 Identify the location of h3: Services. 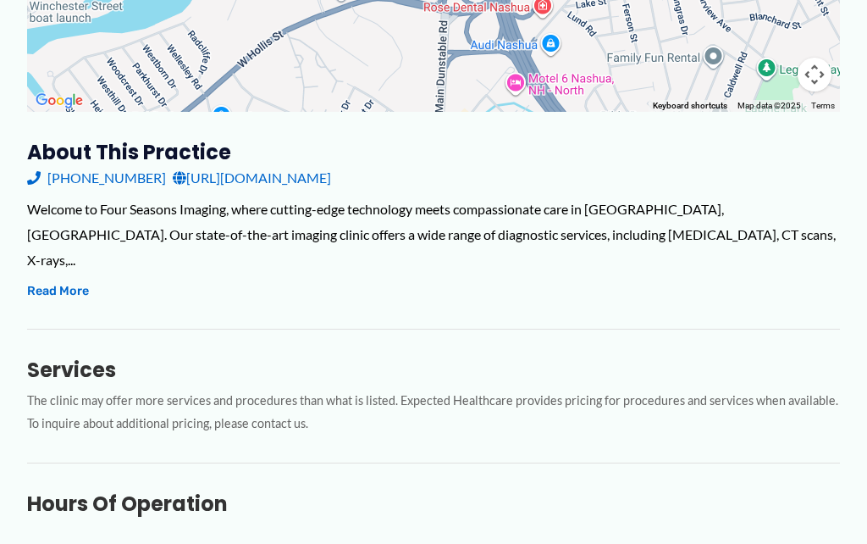
(434, 369).